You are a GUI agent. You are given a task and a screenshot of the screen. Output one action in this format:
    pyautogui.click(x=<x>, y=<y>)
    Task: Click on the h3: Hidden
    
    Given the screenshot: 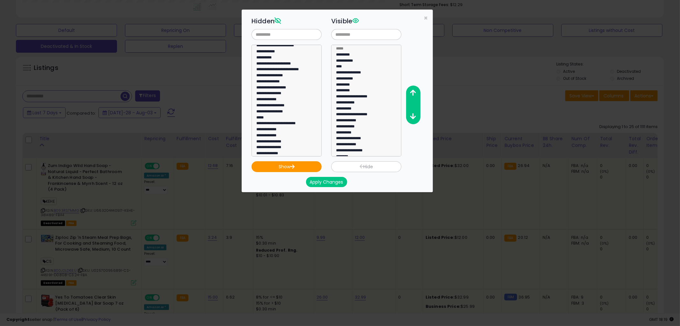 What is the action you would take?
    pyautogui.click(x=287, y=21)
    